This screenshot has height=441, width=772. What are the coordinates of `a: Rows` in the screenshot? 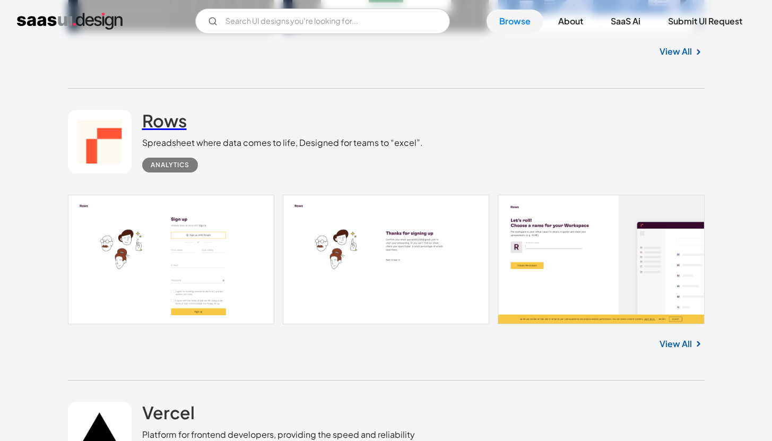 It's located at (165, 123).